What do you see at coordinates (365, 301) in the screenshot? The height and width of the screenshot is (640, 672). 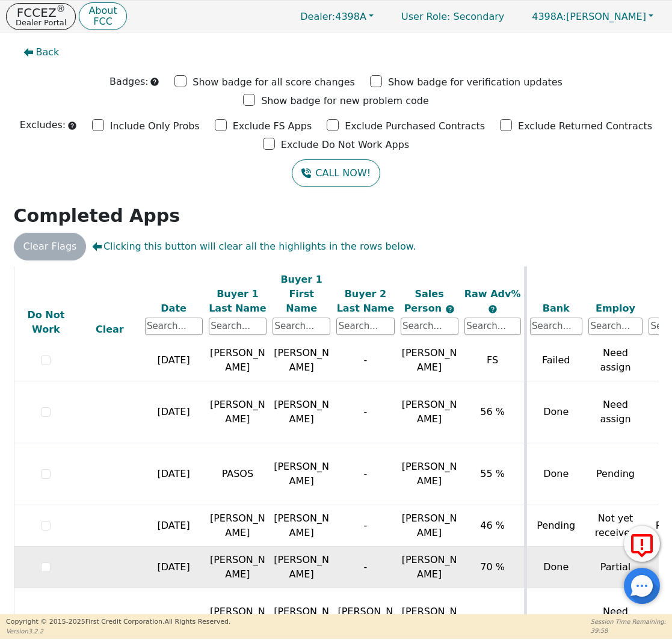 I see `div: Buyer 2 Last Name` at bounding box center [365, 301].